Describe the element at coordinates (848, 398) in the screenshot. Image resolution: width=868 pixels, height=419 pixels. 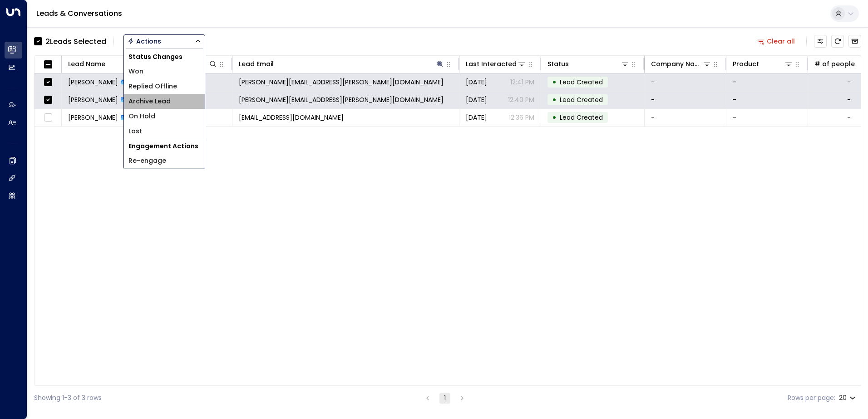
I see `div: 20` at that location.